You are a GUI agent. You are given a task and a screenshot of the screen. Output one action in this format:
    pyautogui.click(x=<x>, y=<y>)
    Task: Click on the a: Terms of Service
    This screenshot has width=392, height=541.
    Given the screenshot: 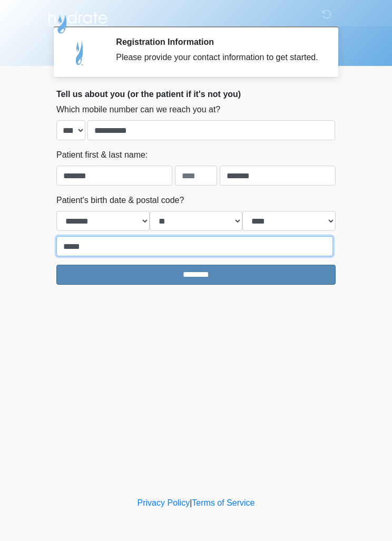 What is the action you would take?
    pyautogui.click(x=223, y=502)
    